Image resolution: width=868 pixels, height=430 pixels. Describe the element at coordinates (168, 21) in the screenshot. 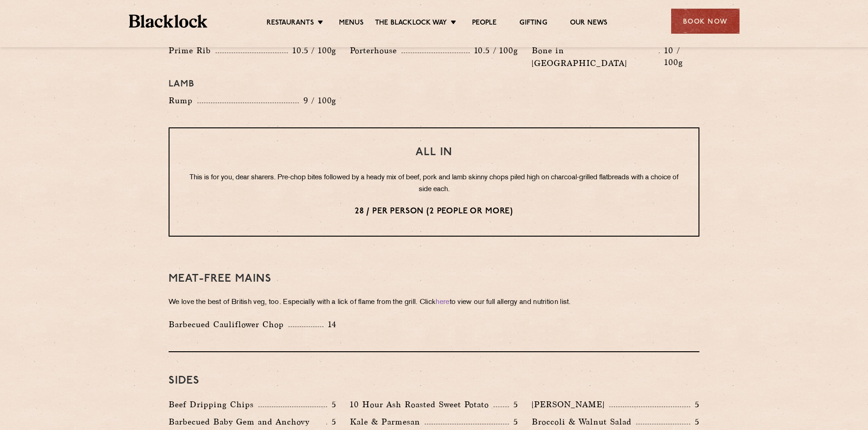

I see `img: BL_Textured_Logo-footer-cropped.svg` at that location.